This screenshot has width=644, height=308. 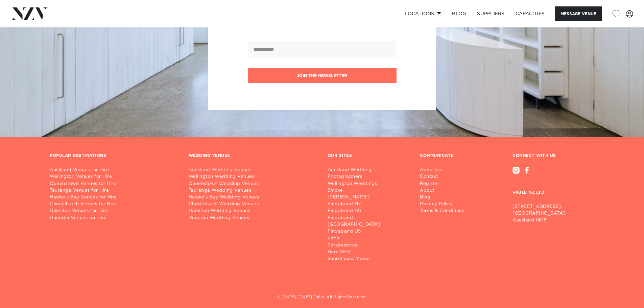 What do you see at coordinates (490, 14) in the screenshot?
I see `a: SUPPLIERS` at bounding box center [490, 14].